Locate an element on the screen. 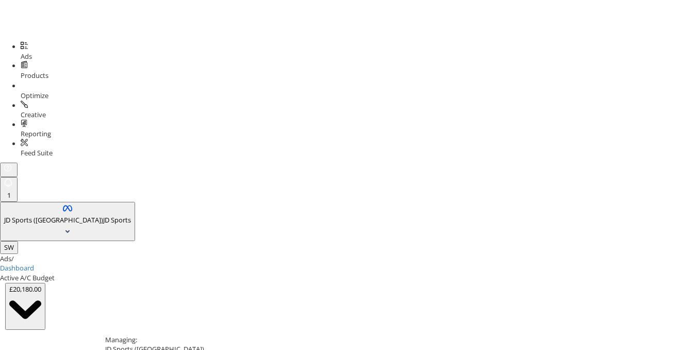 The width and height of the screenshot is (679, 350). div: £20,180.00 is located at coordinates (25, 289).